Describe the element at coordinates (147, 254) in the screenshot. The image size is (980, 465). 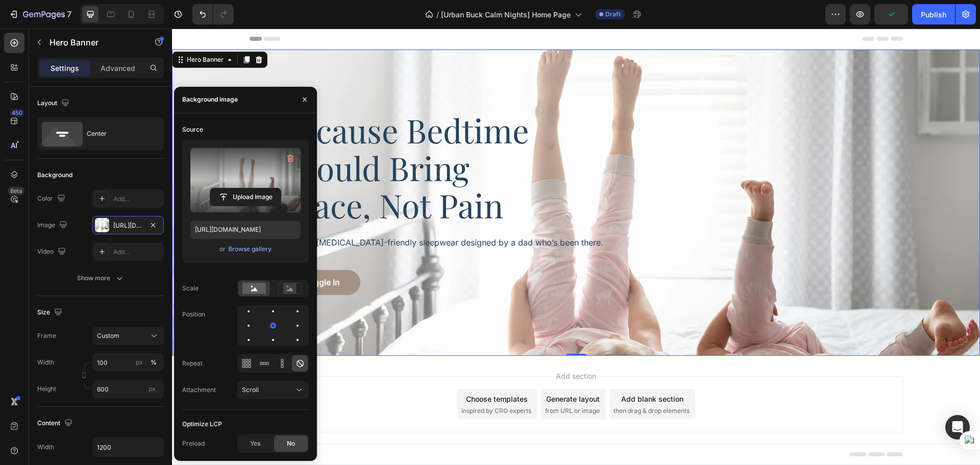
I see `button: <p>Snuggle In</p>` at that location.